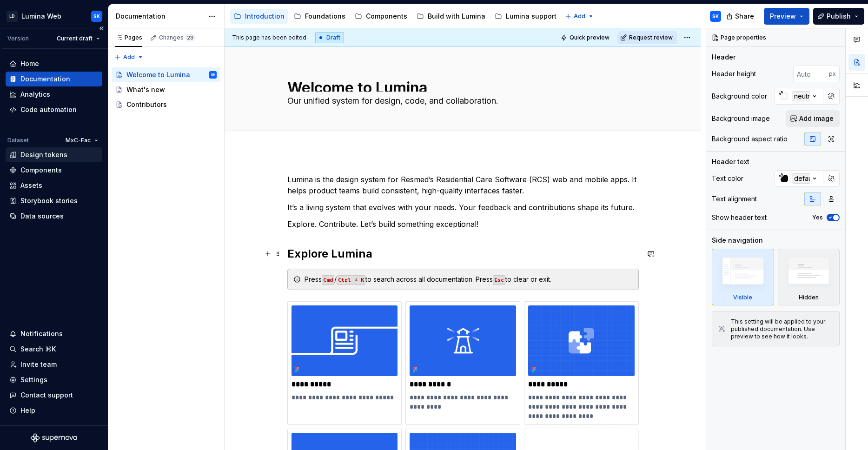 The image size is (868, 450). What do you see at coordinates (734, 74) in the screenshot?
I see `div: Header height` at bounding box center [734, 74].